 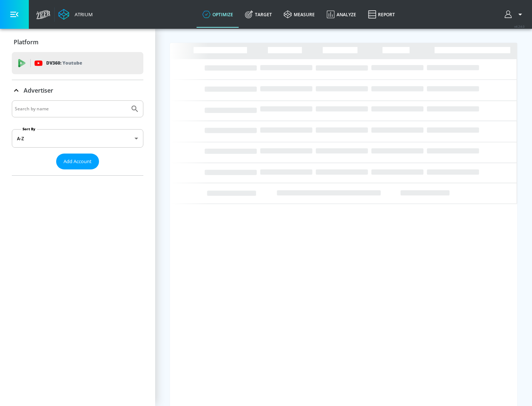 What do you see at coordinates (75, 15) in the screenshot?
I see `a: Atrium` at bounding box center [75, 15].